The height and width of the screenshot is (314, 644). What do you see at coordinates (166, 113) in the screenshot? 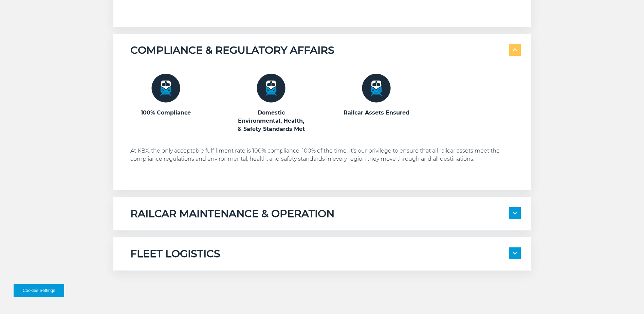
I see `h3: 100% Compliance` at bounding box center [166, 113].